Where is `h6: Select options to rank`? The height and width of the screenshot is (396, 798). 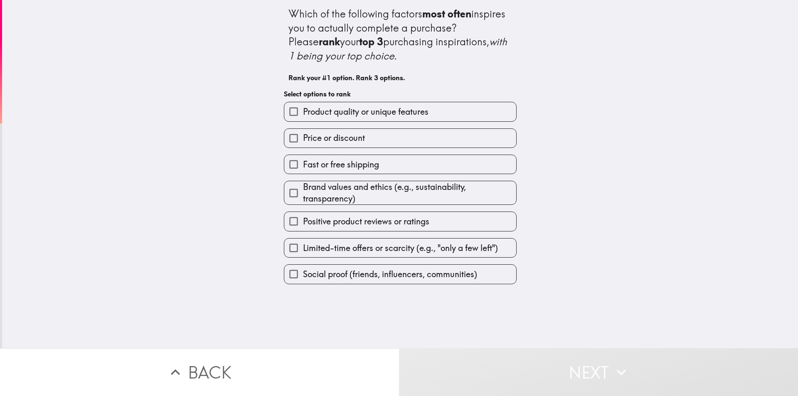 h6: Select options to rank is located at coordinates (400, 94).